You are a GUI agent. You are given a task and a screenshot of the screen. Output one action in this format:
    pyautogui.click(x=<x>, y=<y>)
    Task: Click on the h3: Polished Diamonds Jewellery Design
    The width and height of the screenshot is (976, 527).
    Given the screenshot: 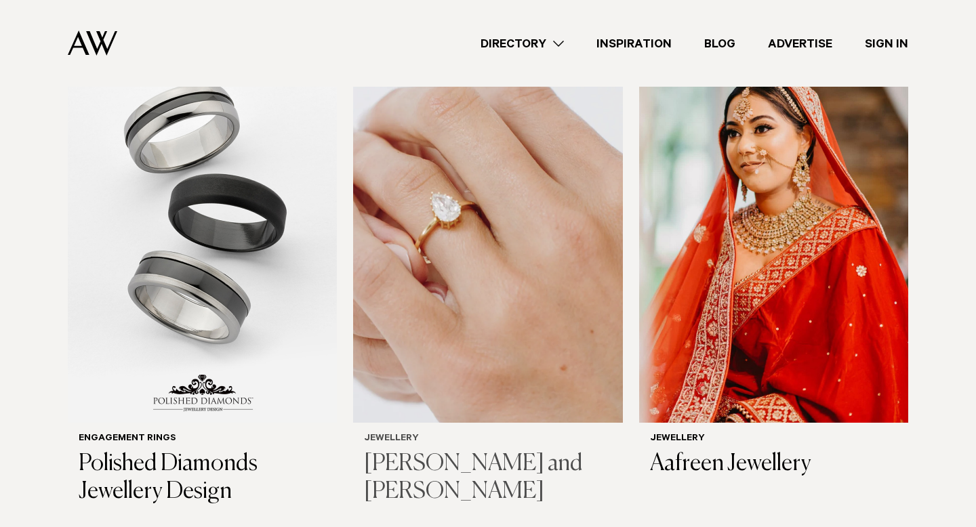 What is the action you would take?
    pyautogui.click(x=202, y=479)
    